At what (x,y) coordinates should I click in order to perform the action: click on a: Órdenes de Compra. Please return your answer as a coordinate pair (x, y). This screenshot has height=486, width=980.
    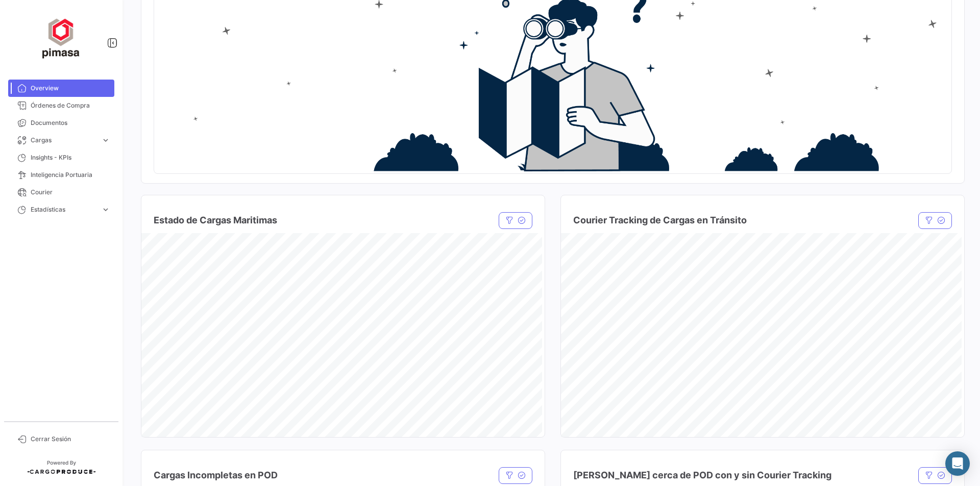
    Looking at the image, I should click on (61, 106).